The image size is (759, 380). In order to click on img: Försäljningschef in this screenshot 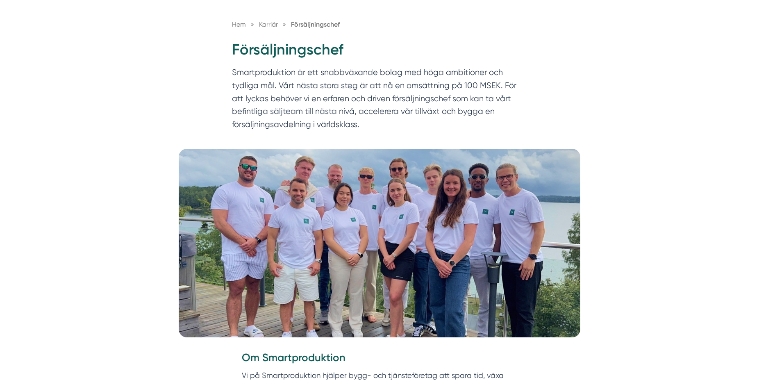, I will do `click(379, 243)`.